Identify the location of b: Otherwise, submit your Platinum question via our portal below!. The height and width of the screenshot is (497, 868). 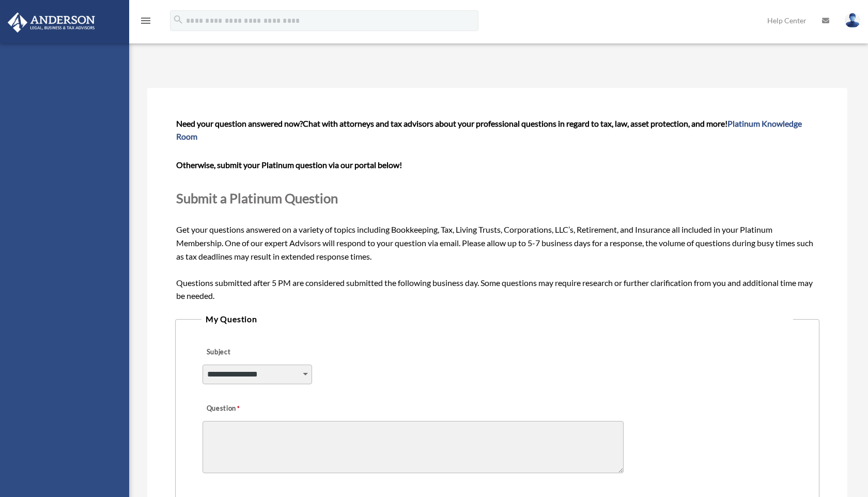
(289, 165).